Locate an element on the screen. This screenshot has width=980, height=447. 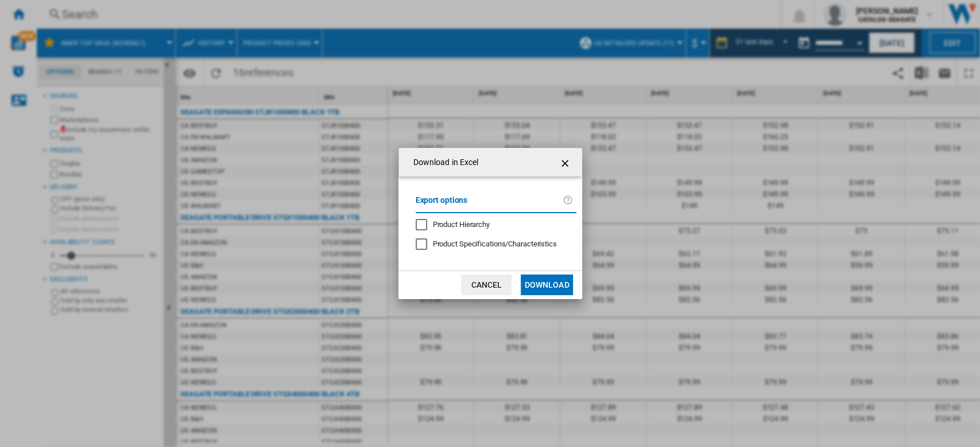
button: Cancel is located at coordinates (486, 285).